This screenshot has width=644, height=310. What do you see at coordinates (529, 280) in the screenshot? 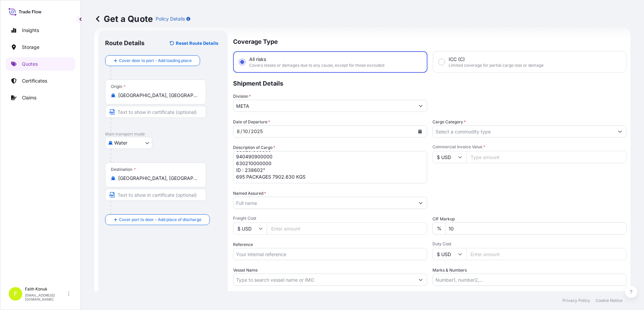
I see `input: Number1, number2,...` at bounding box center [529, 280].